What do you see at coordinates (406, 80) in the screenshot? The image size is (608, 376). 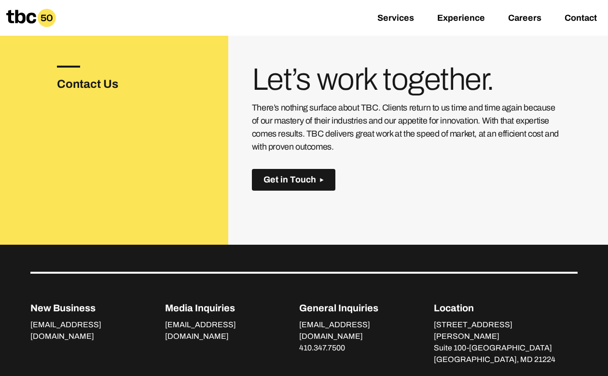 I see `h3: Let’s work together.` at bounding box center [406, 80].